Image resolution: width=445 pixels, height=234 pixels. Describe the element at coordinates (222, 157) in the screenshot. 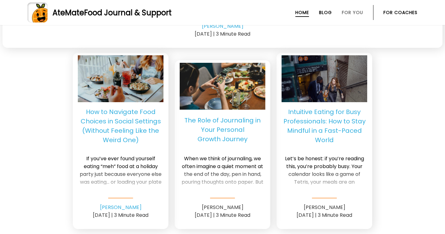

I see `a: The Role of Journaling in Your Personal Growth Journey When we think of journaling, we often imag...` at that location.